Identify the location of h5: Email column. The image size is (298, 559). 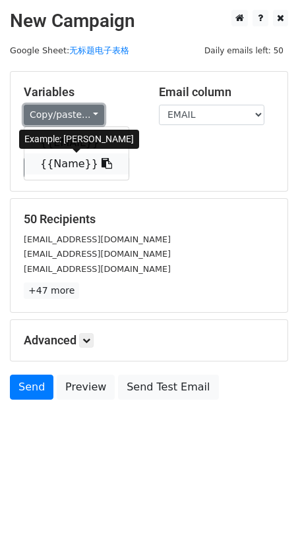
(216, 92).